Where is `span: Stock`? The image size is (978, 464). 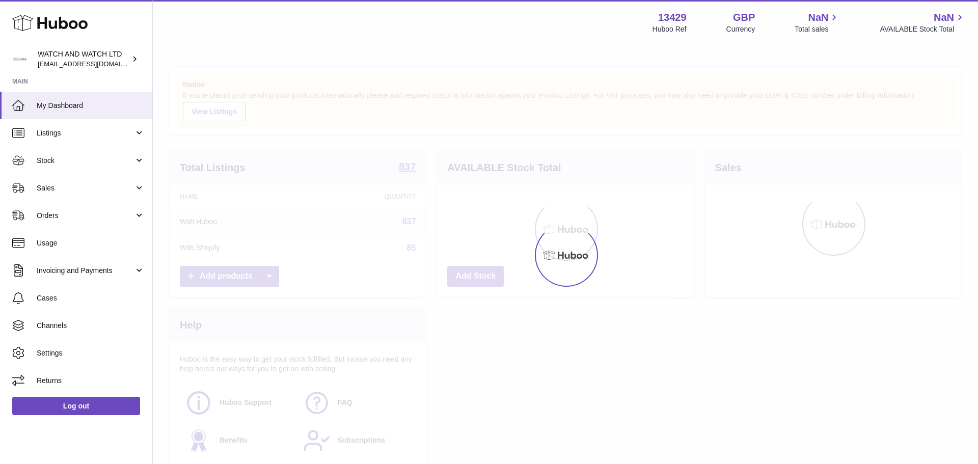 span: Stock is located at coordinates (85, 160).